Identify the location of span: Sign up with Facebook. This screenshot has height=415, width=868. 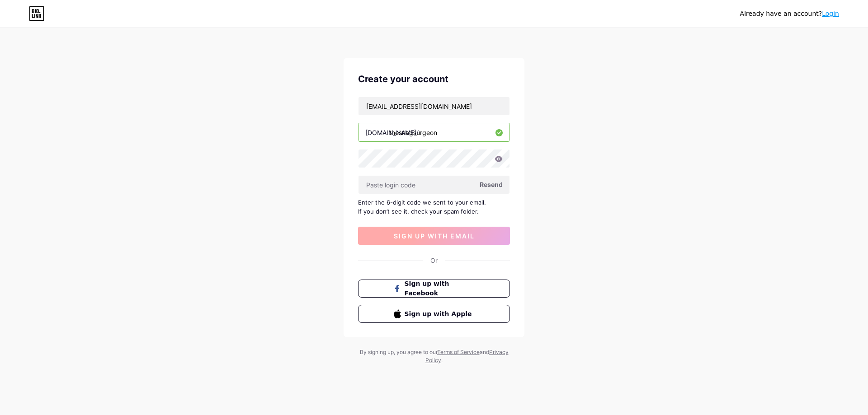
(440, 288).